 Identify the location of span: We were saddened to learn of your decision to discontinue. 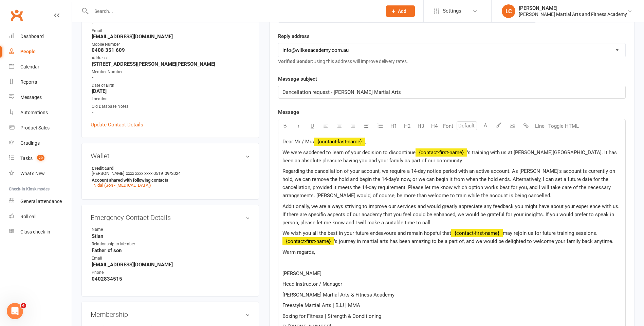
(349, 152).